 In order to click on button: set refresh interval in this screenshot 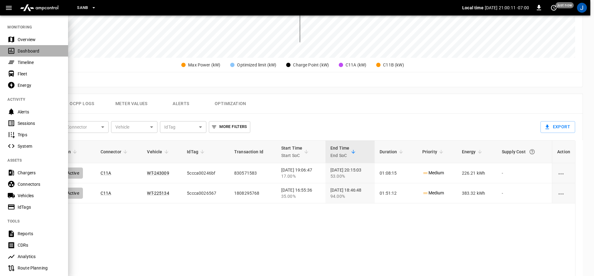, I will do `click(554, 8)`.